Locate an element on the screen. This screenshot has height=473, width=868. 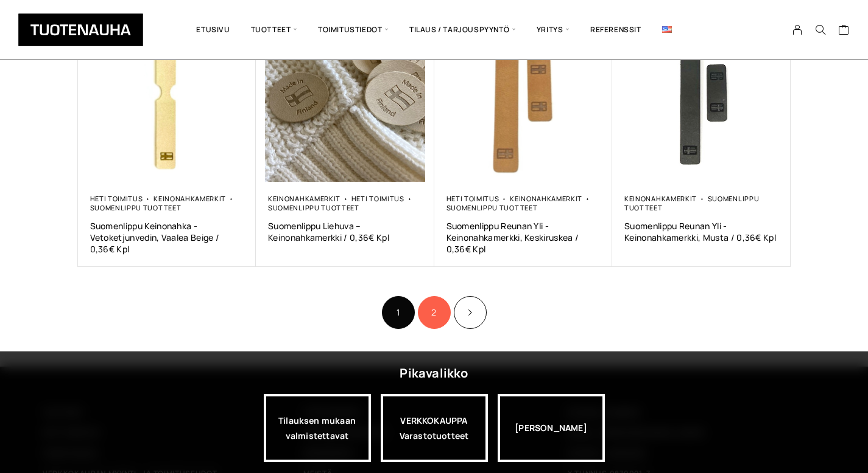
a: Tilauksen mukaan valmistettavat is located at coordinates (317, 428).